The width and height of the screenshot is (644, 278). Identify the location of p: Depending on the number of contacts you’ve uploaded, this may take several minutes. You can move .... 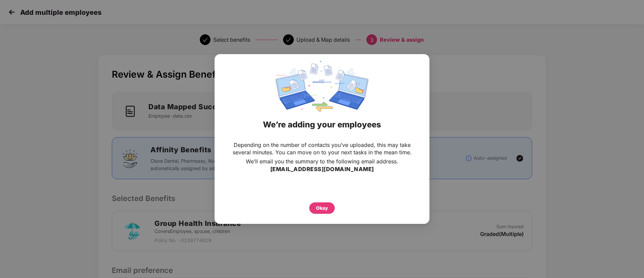
(322, 148).